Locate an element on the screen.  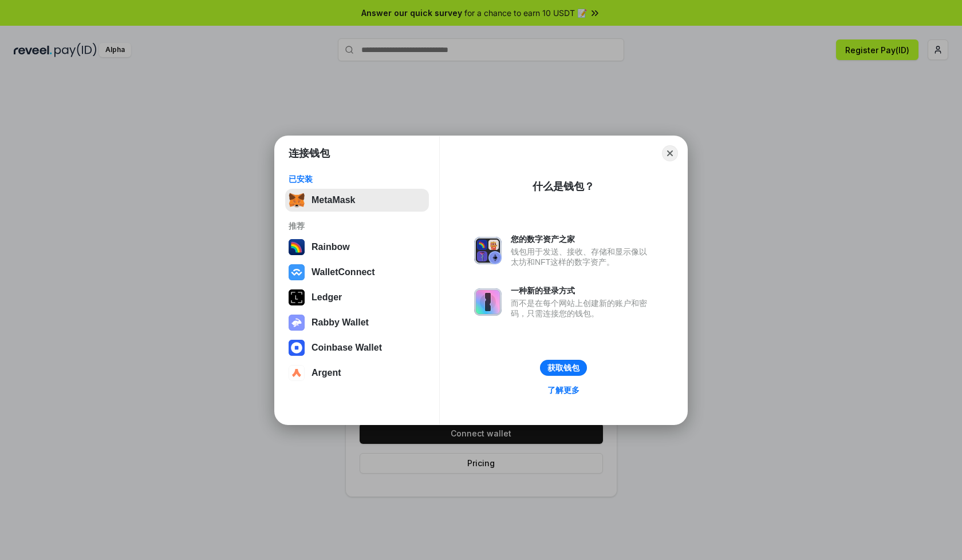
button: 获取钱包 is located at coordinates (564, 368).